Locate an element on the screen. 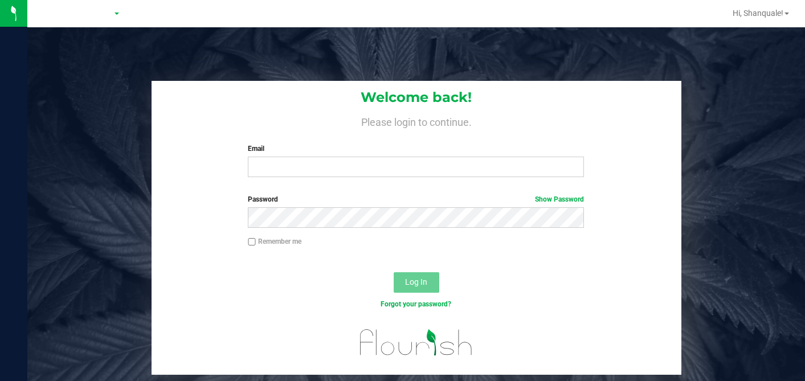  a: Show Password is located at coordinates (559, 199).